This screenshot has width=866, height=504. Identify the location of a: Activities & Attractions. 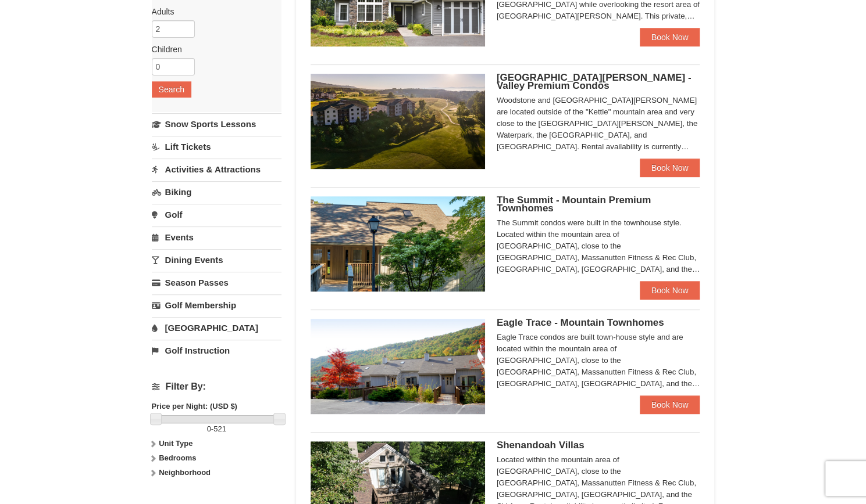
(216, 169).